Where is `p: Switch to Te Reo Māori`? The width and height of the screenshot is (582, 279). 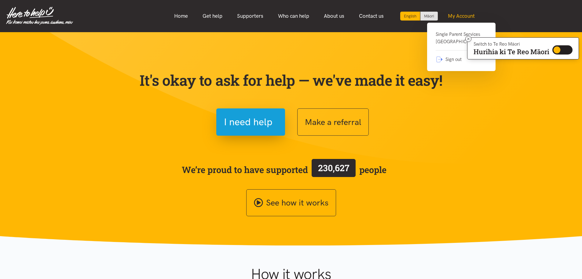 p: Switch to Te Reo Māori is located at coordinates (512, 44).